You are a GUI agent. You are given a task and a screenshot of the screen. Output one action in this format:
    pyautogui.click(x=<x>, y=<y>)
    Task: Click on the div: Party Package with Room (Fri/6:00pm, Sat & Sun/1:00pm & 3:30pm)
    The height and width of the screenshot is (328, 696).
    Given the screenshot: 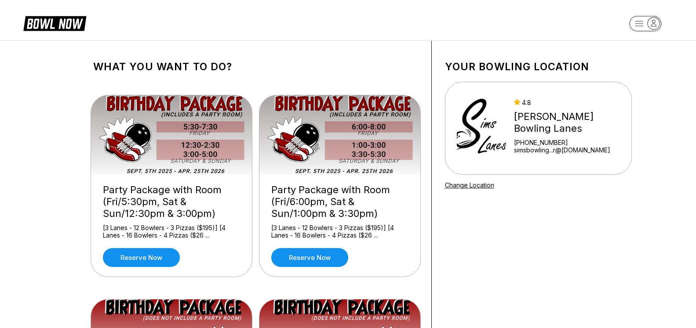 What is the action you would take?
    pyautogui.click(x=340, y=202)
    